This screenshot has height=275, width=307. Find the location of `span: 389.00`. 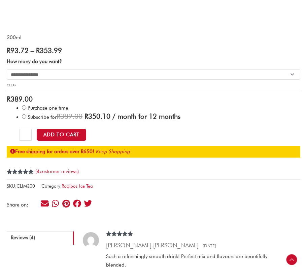

span: 389.00 is located at coordinates (69, 116).